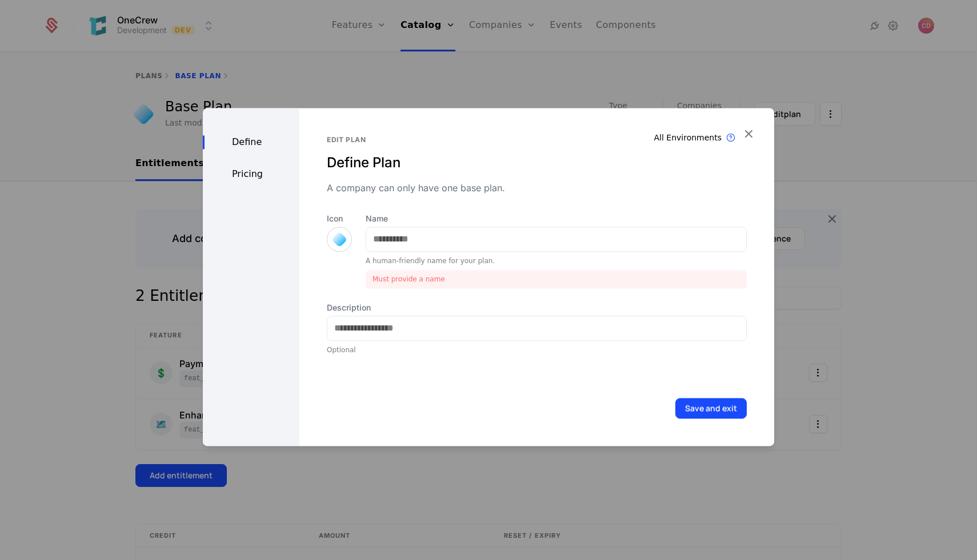  Describe the element at coordinates (711, 408) in the screenshot. I see `button: Save and exit` at that location.